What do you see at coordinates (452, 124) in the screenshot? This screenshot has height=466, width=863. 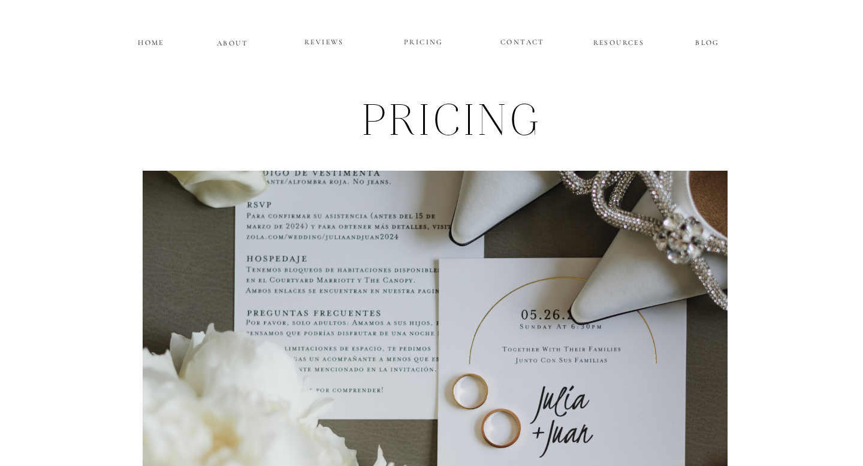 I see `h1: pRICING` at bounding box center [452, 124].